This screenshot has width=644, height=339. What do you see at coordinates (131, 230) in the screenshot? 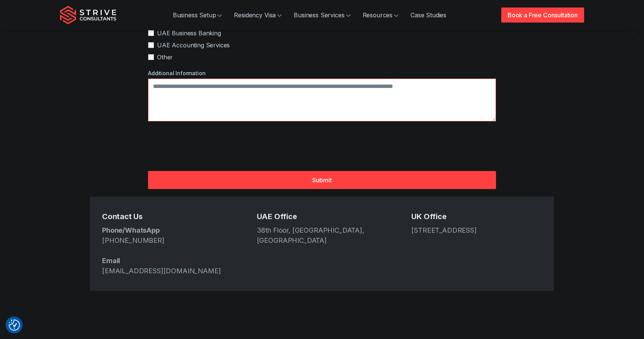
I see `strong: Phone/WhatsApp` at bounding box center [131, 230].